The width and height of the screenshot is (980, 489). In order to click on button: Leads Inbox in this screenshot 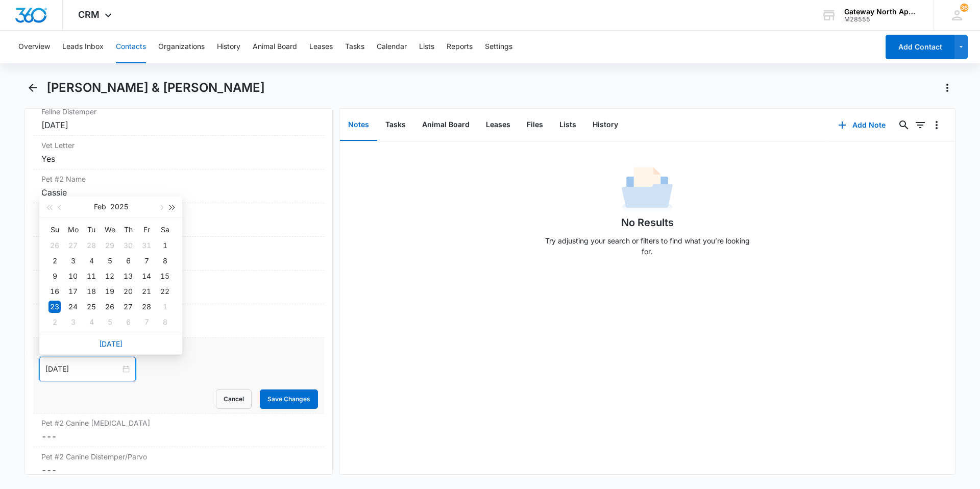, I will do `click(83, 47)`.